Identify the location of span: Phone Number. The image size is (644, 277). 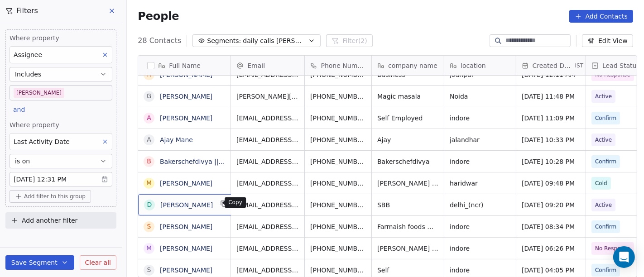
(344, 66).